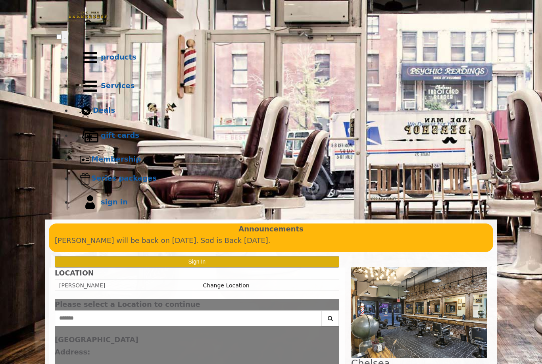 This screenshot has width=542, height=364. What do you see at coordinates (279, 179) in the screenshot?
I see `a: Series packagesSeries packages` at bounding box center [279, 179].